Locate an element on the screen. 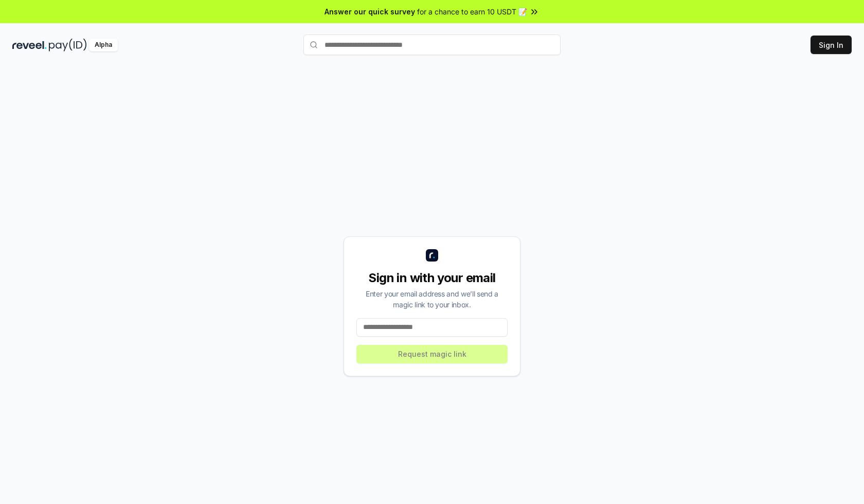  button: Sign In is located at coordinates (831, 45).